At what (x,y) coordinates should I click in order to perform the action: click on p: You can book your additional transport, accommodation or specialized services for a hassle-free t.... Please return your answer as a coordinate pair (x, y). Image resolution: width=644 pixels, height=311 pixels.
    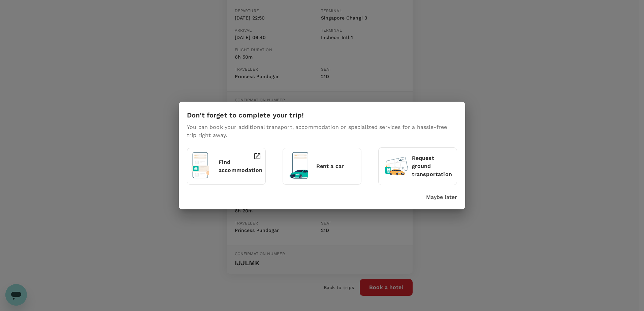
    Looking at the image, I should click on (322, 131).